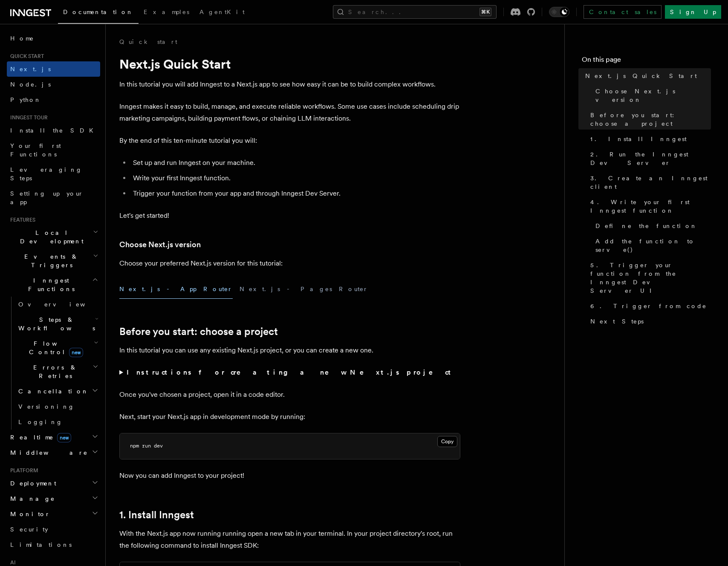  Describe the element at coordinates (50, 261) in the screenshot. I see `span: Events & Triggers` at that location.